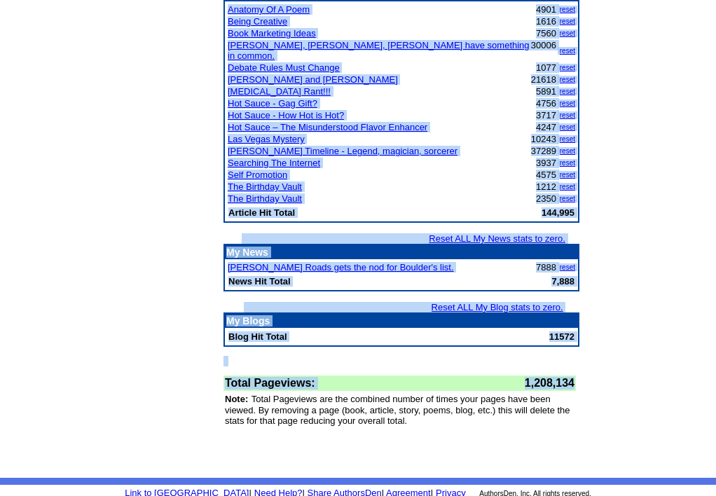 The image size is (716, 496). What do you see at coordinates (558, 212) in the screenshot?
I see `b: 144,995` at bounding box center [558, 212].